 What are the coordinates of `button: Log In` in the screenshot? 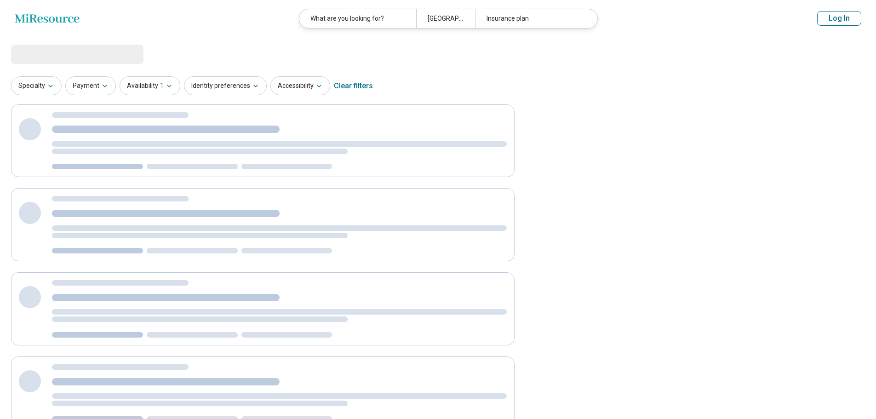 It's located at (839, 18).